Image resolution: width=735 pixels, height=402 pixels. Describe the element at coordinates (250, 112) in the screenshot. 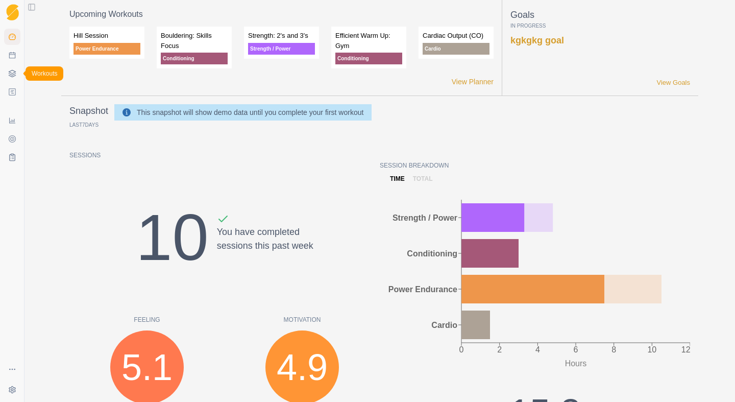

I see `div: This snapshot will show demo data until you complete your first workout` at that location.